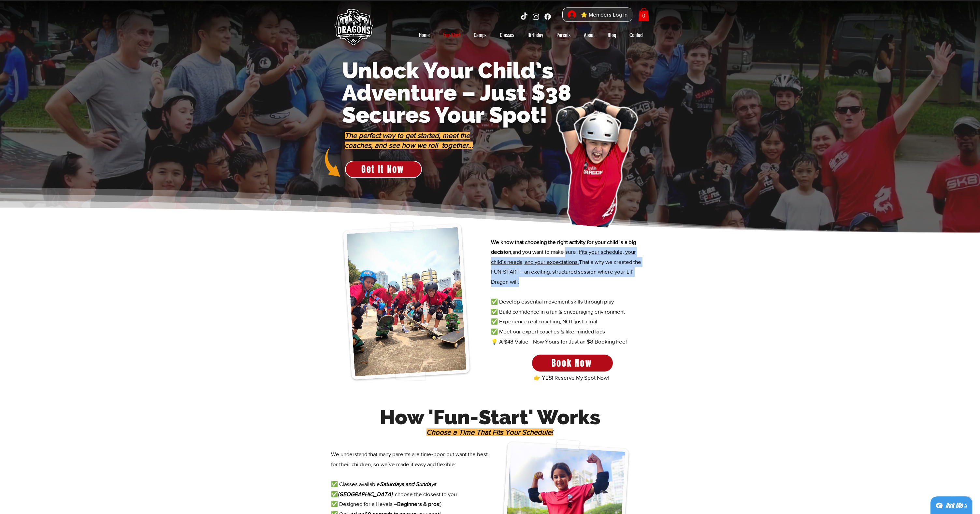 The height and width of the screenshot is (514, 980). I want to click on a: Contact, so click(636, 35).